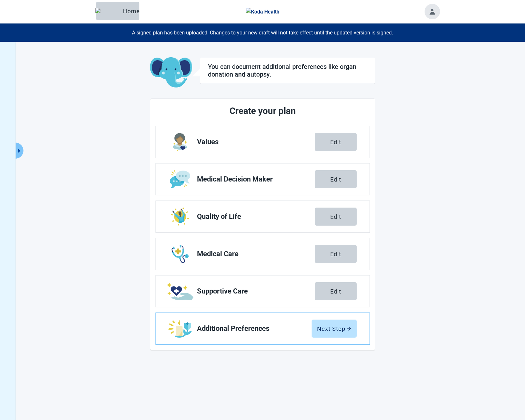 This screenshot has height=420, width=525. I want to click on img: Koda Health, so click(263, 12).